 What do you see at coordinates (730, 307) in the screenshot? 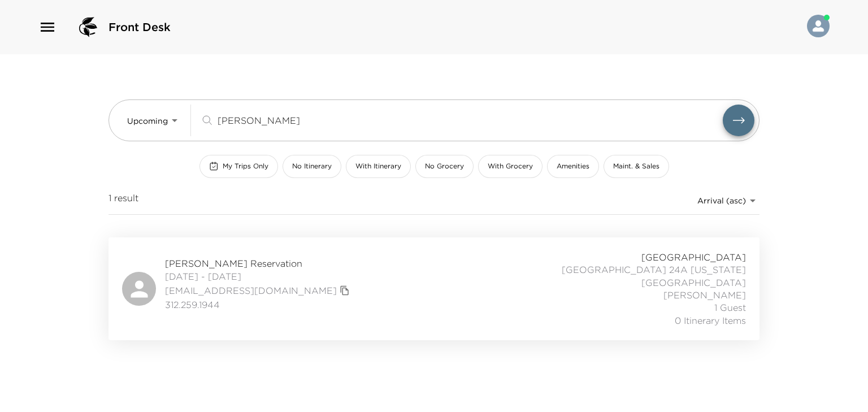
I see `span: 1 Guest` at bounding box center [730, 307].